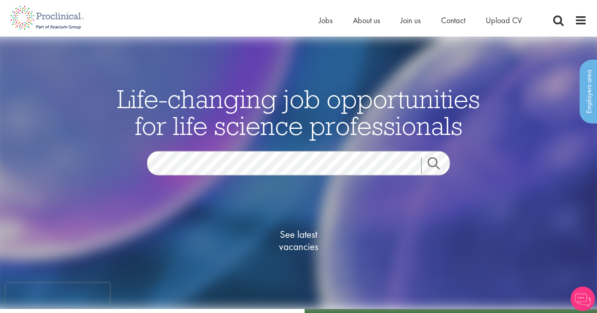 This screenshot has height=313, width=597. Describe the element at coordinates (439, 165) in the screenshot. I see `a: Job search submit button` at that location.